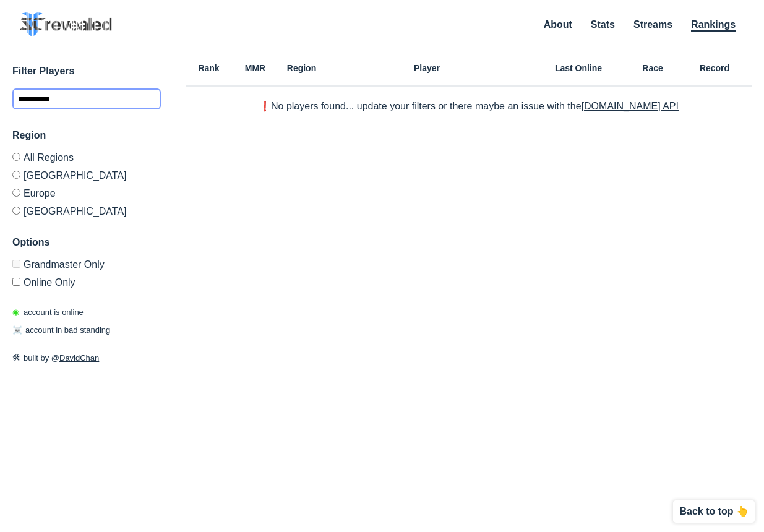 Image resolution: width=764 pixels, height=532 pixels. I want to click on input: Online Only, so click(16, 282).